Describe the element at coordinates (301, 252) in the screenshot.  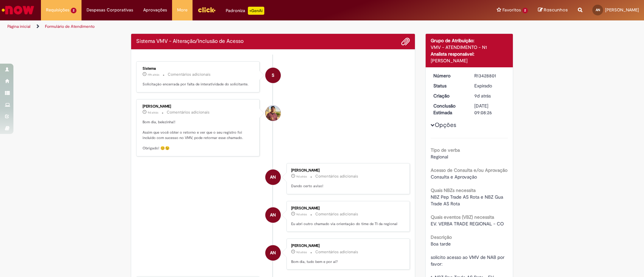
I see `time: 20/08/2025 08:46:30` at that location.